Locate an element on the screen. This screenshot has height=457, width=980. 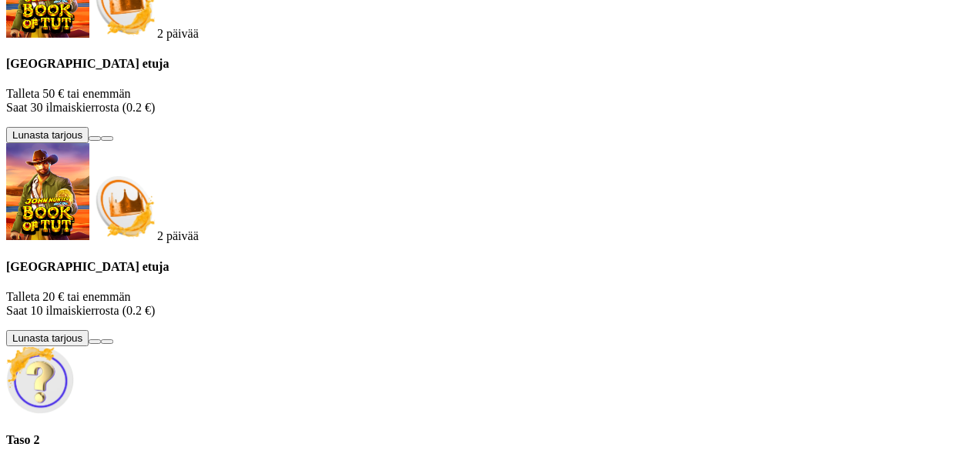
p: Talleta 50 € tai enemmän Saat 30 ilmaiskierrosta (0.2 €) is located at coordinates (490, 101).